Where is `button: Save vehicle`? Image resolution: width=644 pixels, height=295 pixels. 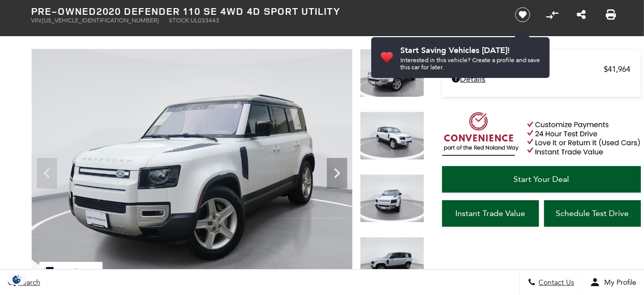
button: Save vehicle is located at coordinates (523, 15).